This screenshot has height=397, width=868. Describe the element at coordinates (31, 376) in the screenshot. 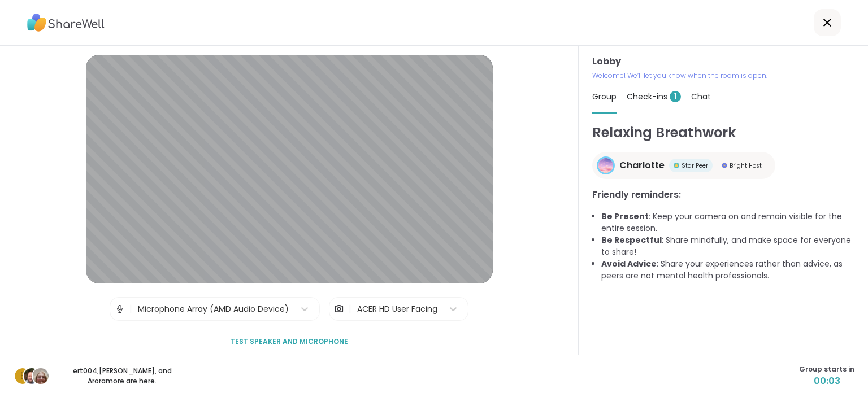

I see `img: Brian_L` at that location.